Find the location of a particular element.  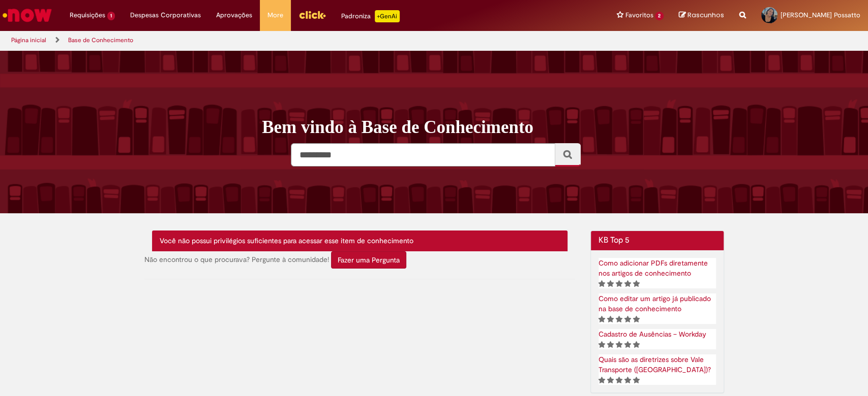

a: Artigo, Como editar um artigo já publicado na base de conhecimento , classificação de 5 estrelas is located at coordinates (655, 304).